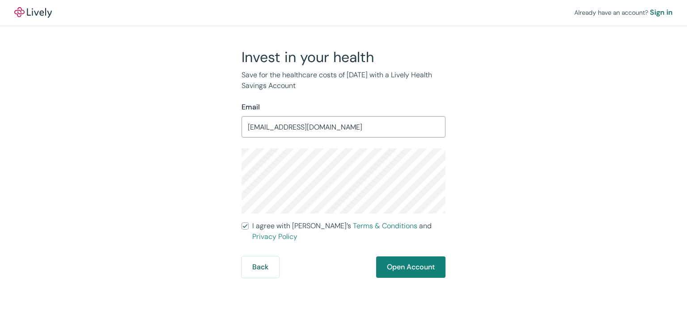 This screenshot has height=314, width=687. I want to click on a: Privacy Policy, so click(274, 236).